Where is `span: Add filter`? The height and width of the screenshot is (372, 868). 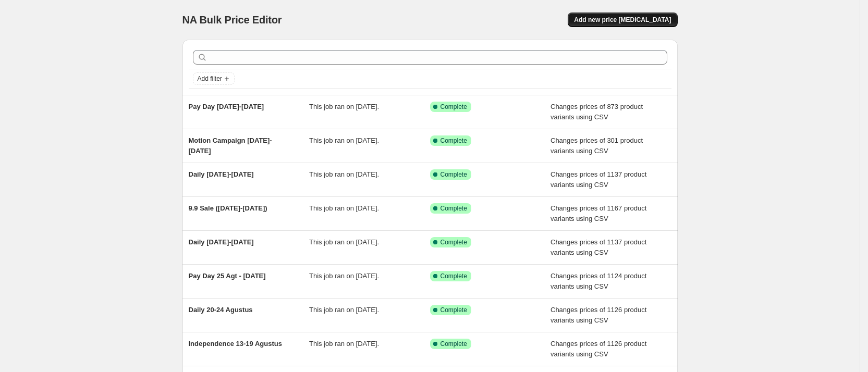 span: Add filter is located at coordinates (209, 78).